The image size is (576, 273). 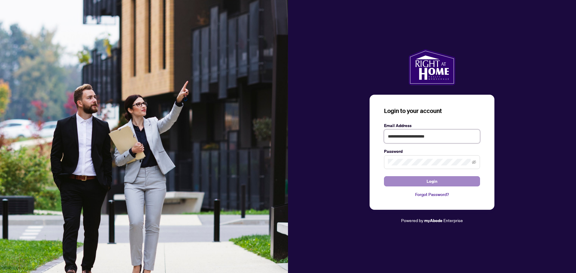 What do you see at coordinates (474, 162) in the screenshot?
I see `span: eye-invisible` at bounding box center [474, 162].